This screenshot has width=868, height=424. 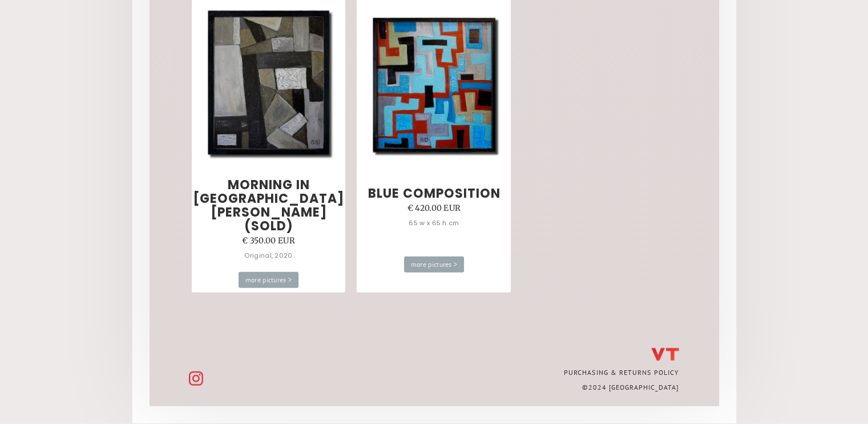 I want to click on img: Vladimir Titov Logo, so click(x=665, y=354).